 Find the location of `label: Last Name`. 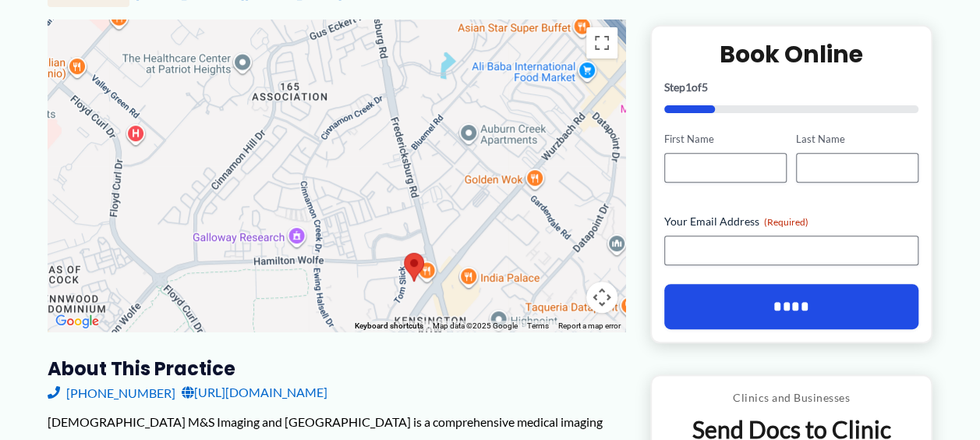

label: Last Name is located at coordinates (857, 139).